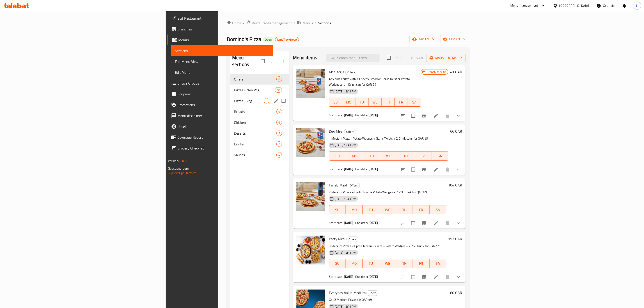  Describe the element at coordinates (351, 72) in the screenshot. I see `div: Offers` at that location.